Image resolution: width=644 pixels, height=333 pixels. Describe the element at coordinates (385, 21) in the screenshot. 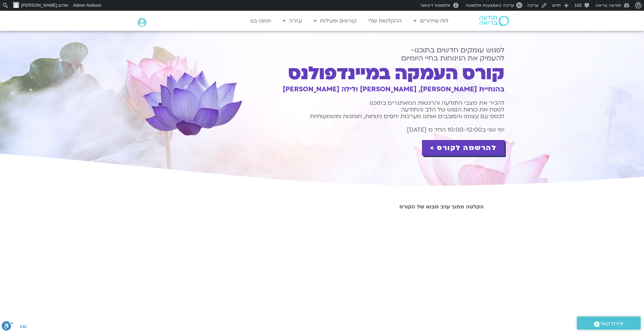

I see `a: ההקלטות שלי` at that location.